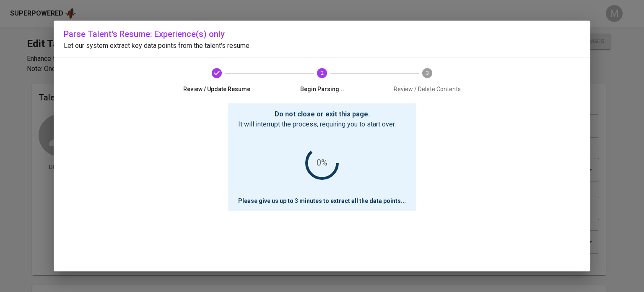 Image resolution: width=644 pixels, height=292 pixels. Describe the element at coordinates (427, 73) in the screenshot. I see `text: 3` at that location.